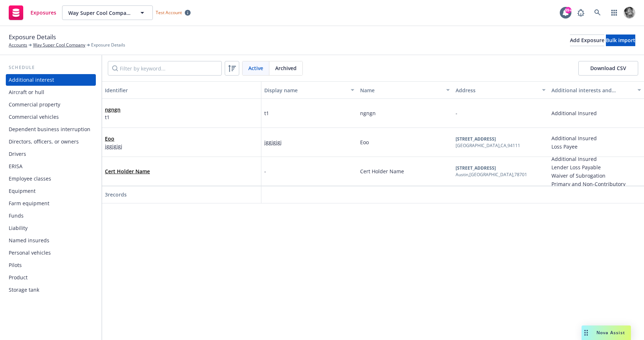 The image size is (644, 340). Describe the element at coordinates (51, 228) in the screenshot. I see `a: Liability` at that location.